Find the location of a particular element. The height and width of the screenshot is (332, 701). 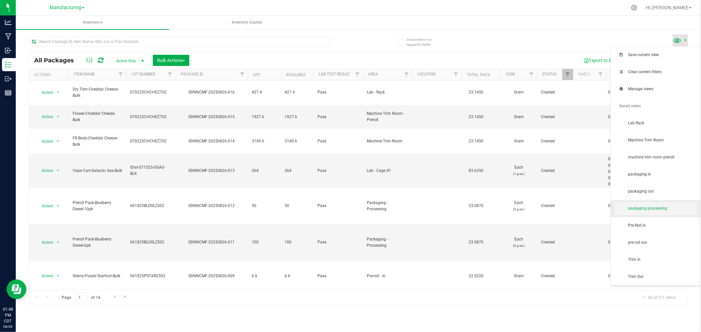

inline-svg: Manufacturing is located at coordinates (8, 36).